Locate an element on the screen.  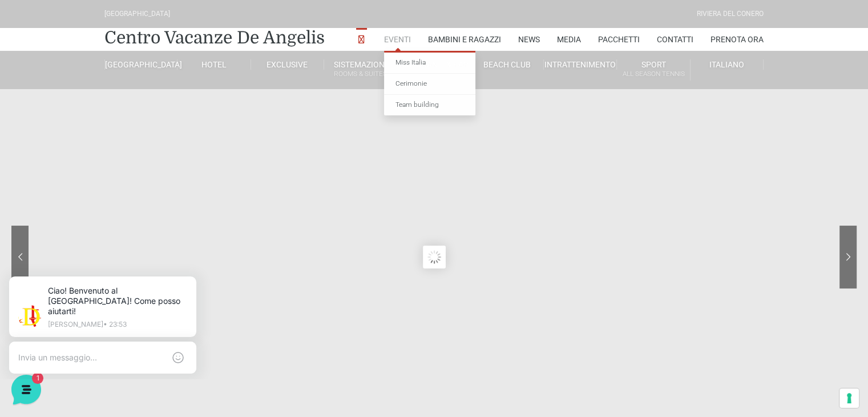
p: Home is located at coordinates (44, 333).